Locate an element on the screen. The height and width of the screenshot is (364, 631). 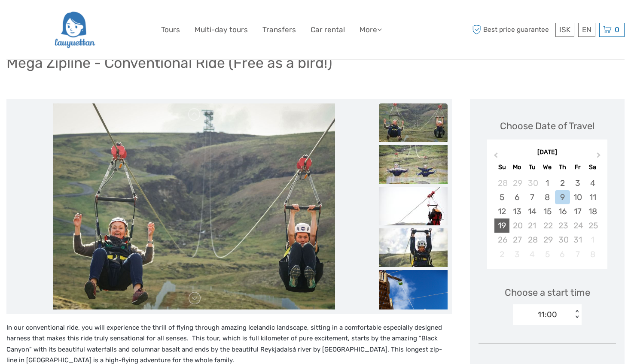
div: Choose Sunday, October 5th, 2025 is located at coordinates (502, 197).